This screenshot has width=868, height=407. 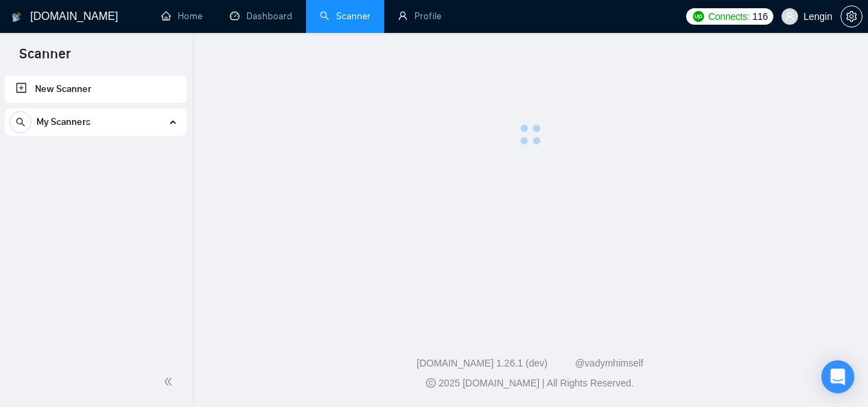 What do you see at coordinates (45, 58) in the screenshot?
I see `span: Scanner` at bounding box center [45, 58].